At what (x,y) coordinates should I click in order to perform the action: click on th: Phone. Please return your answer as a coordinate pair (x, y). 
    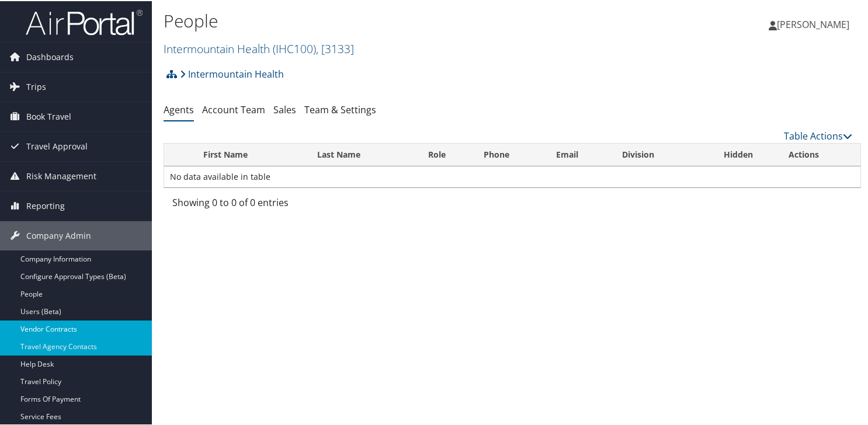
    Looking at the image, I should click on (509, 154).